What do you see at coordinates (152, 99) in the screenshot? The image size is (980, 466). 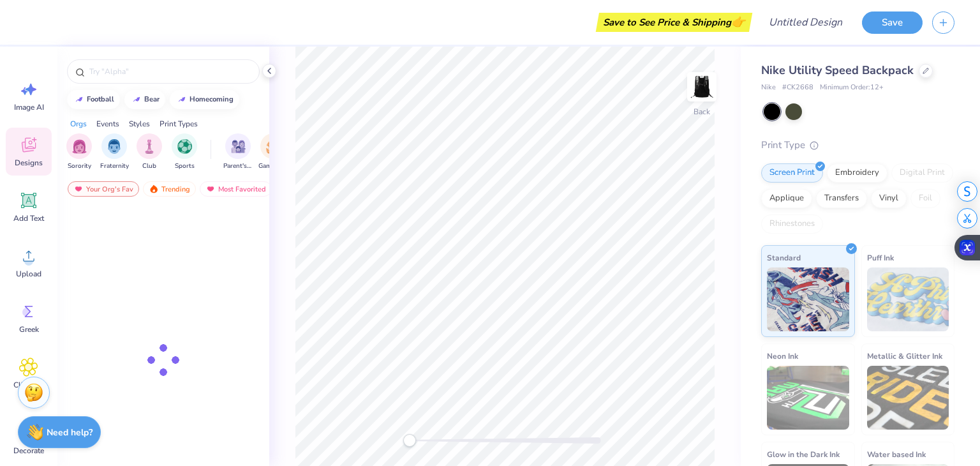 I see `div: bear` at bounding box center [152, 99].